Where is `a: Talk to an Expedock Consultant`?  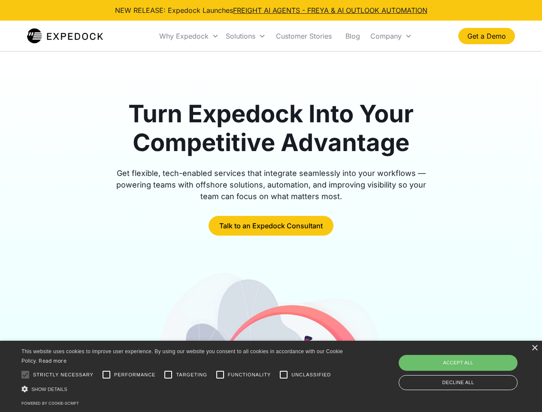 a: Talk to an Expedock Consultant is located at coordinates (271, 226).